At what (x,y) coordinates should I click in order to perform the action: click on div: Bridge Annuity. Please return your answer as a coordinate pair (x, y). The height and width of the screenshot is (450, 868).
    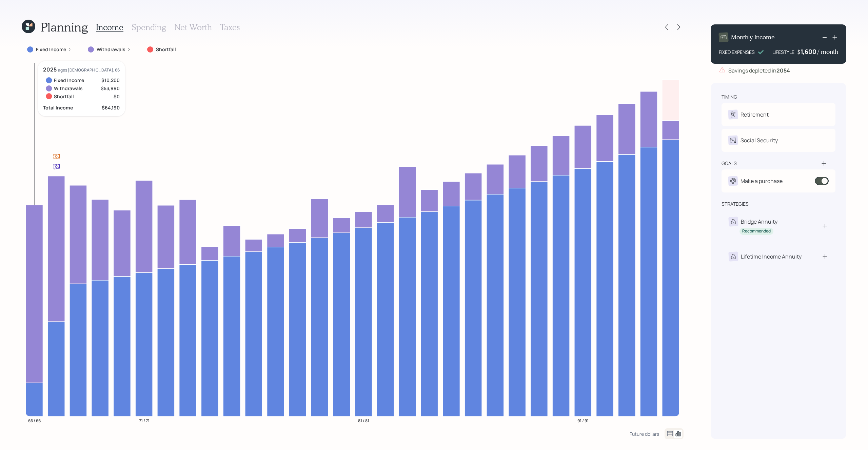
    Looking at the image, I should click on (759, 222).